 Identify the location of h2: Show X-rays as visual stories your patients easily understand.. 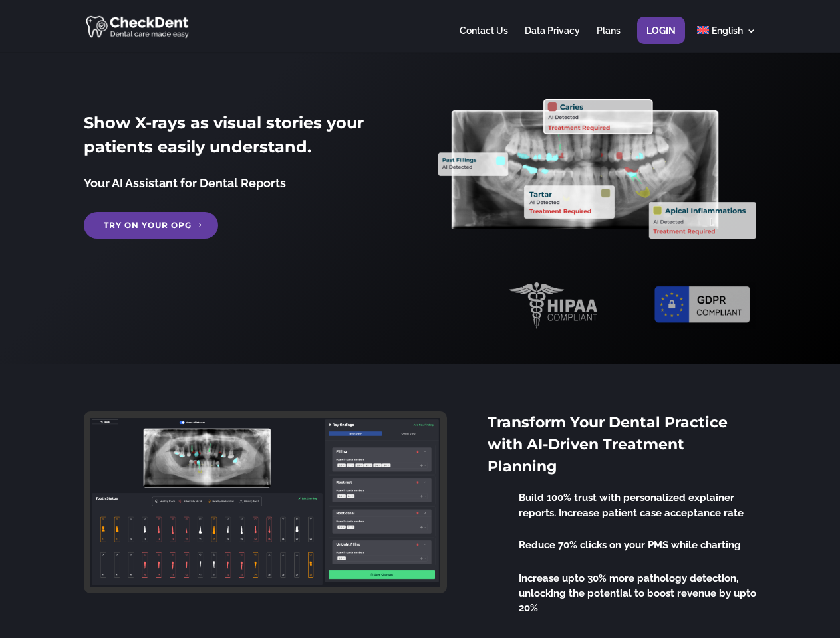
(242, 138).